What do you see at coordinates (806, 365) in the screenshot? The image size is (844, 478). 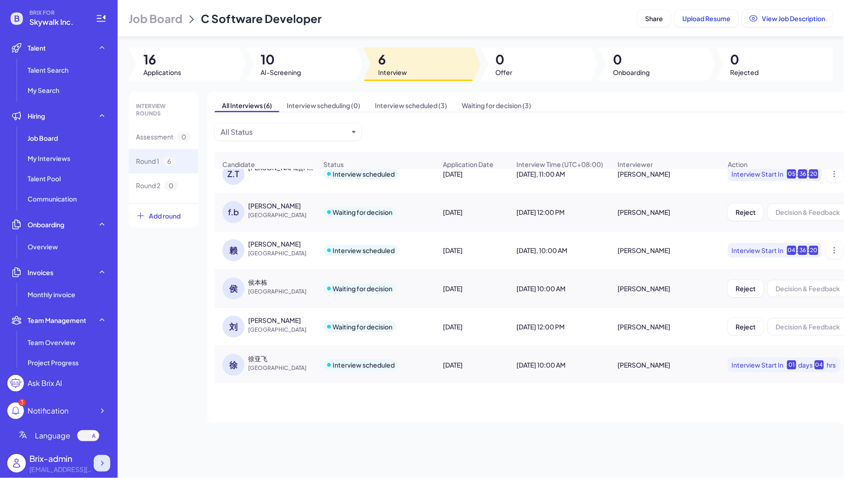 I see `div: days` at bounding box center [806, 365].